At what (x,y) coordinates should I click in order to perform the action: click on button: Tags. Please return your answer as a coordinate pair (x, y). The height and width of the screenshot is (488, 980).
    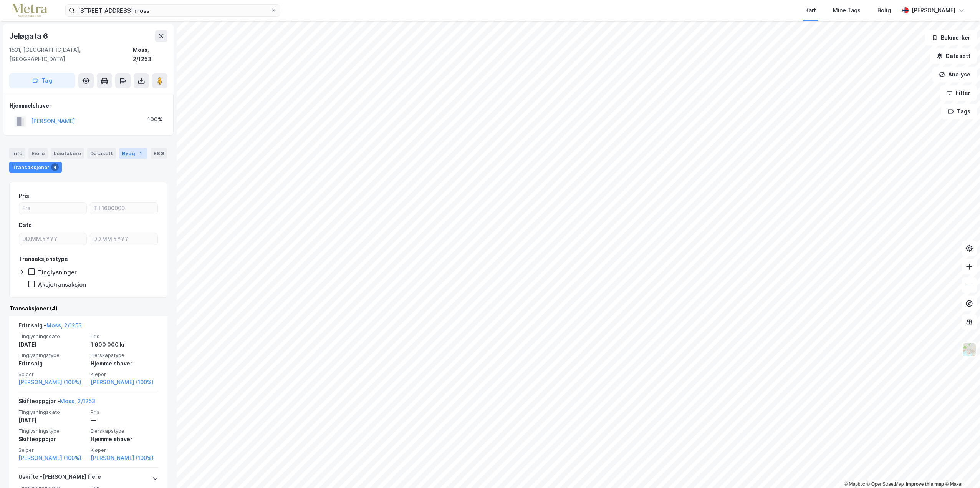
    Looking at the image, I should click on (959, 112).